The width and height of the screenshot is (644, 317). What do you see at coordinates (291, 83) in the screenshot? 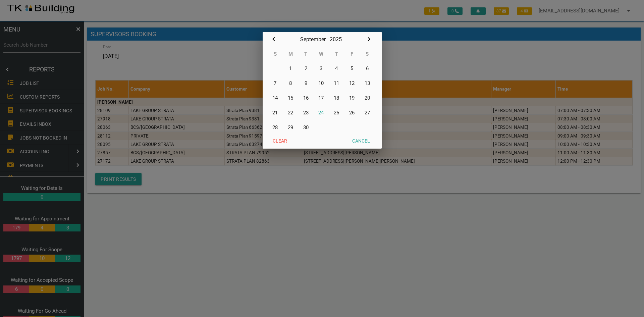
I see `button: 8` at bounding box center [291, 83].